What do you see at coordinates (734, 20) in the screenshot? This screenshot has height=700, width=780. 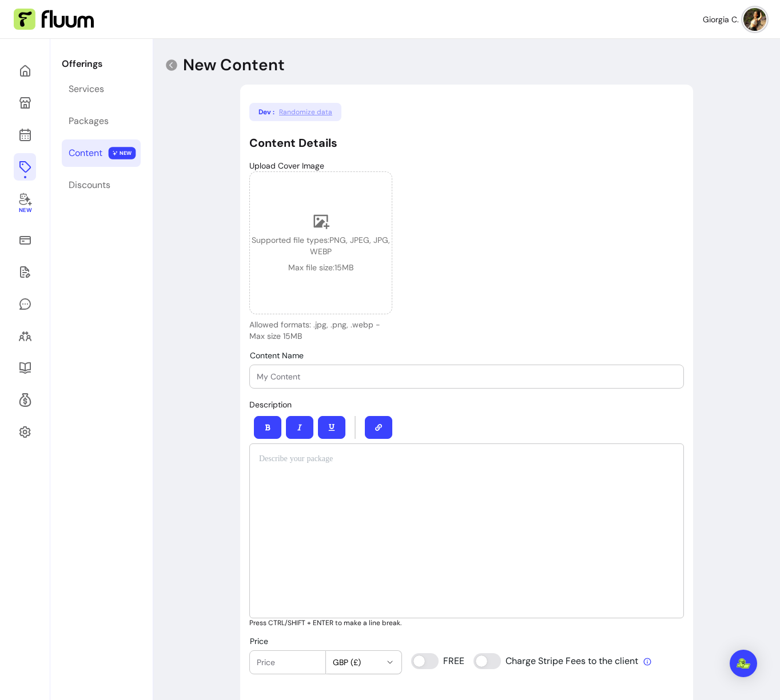 I see `button: avatarGiorgia C.` at bounding box center [734, 20].